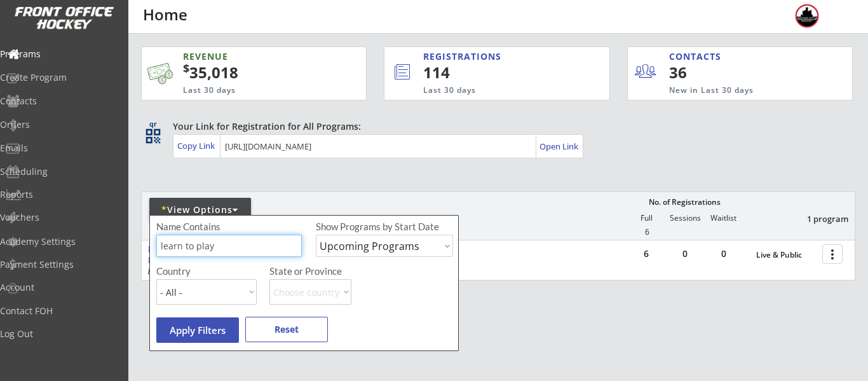 The height and width of the screenshot is (381, 868). Describe the element at coordinates (559, 147) in the screenshot. I see `a: Open Link` at that location.